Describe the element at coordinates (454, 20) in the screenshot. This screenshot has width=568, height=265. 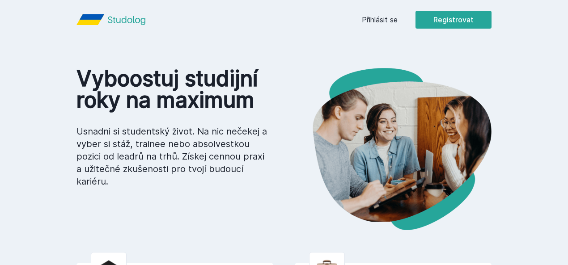
I see `a: Registrovat` at that location.